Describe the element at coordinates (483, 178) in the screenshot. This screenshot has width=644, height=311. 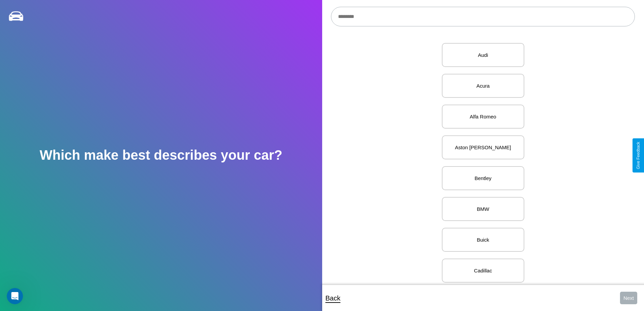
I see `p: Bentley` at that location.